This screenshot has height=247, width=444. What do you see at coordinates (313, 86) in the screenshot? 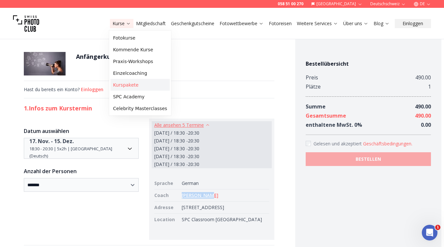
I see `div: Plätze` at bounding box center [313, 86].